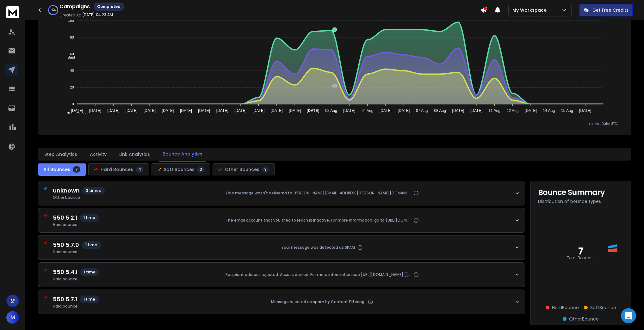 This screenshot has width=644, height=330. Describe the element at coordinates (282, 247) in the screenshot. I see `button: 550 5.7.01 timeHard bounceYour message was detected as SPAM` at that location.